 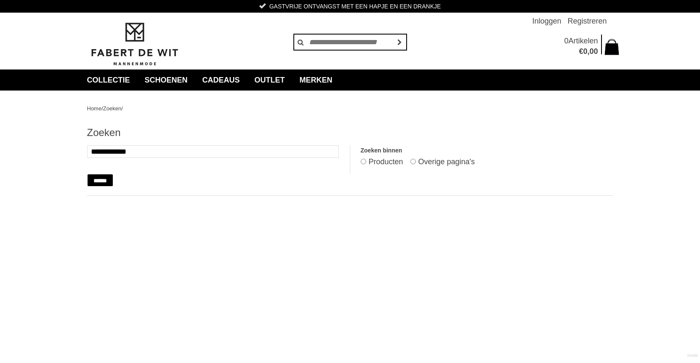 What do you see at coordinates (587, 21) in the screenshot?
I see `a: Registreren` at bounding box center [587, 21].